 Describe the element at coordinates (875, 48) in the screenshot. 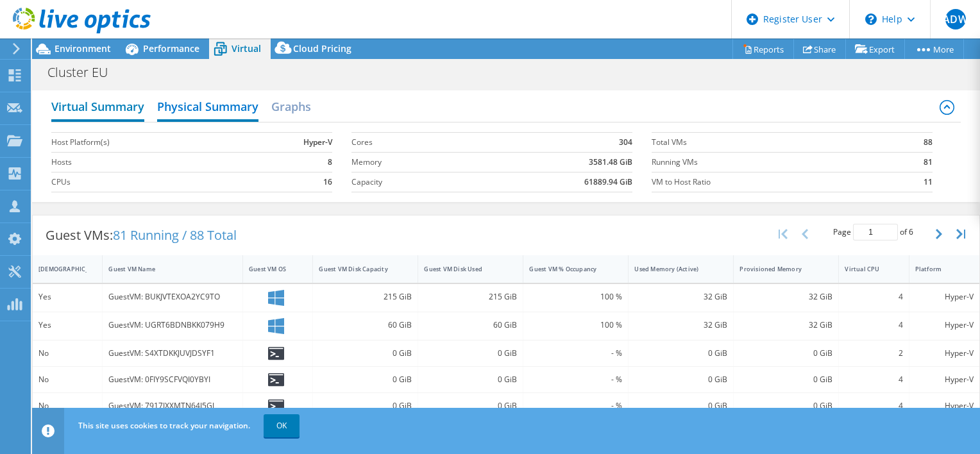

I see `a: Export` at that location.